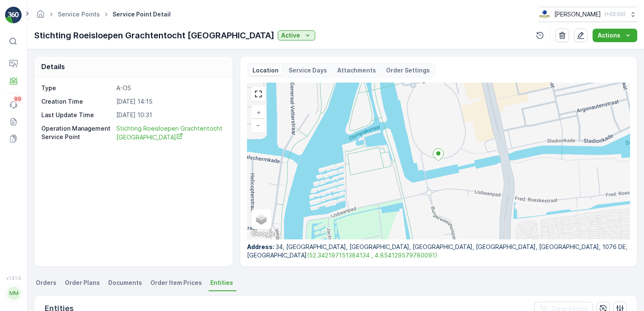 This screenshot has height=311, width=644. What do you see at coordinates (170, 88) in the screenshot?
I see `p: A-OS` at bounding box center [170, 88].